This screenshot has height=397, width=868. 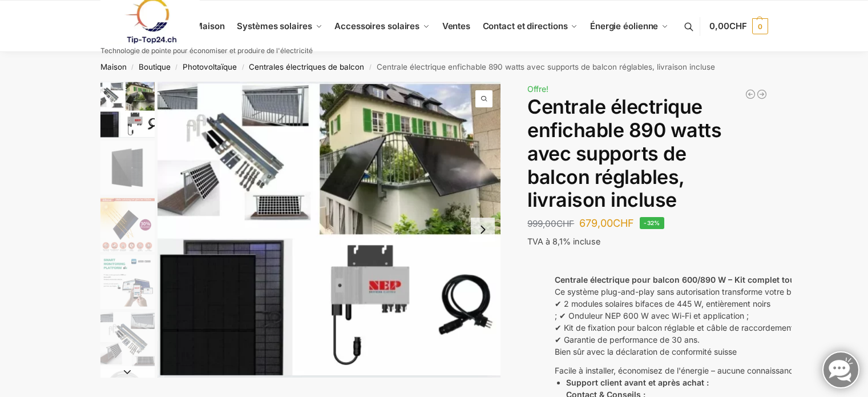 What do you see at coordinates (377, 26) in the screenshot?
I see `font: Accessoires solaires` at bounding box center [377, 26].